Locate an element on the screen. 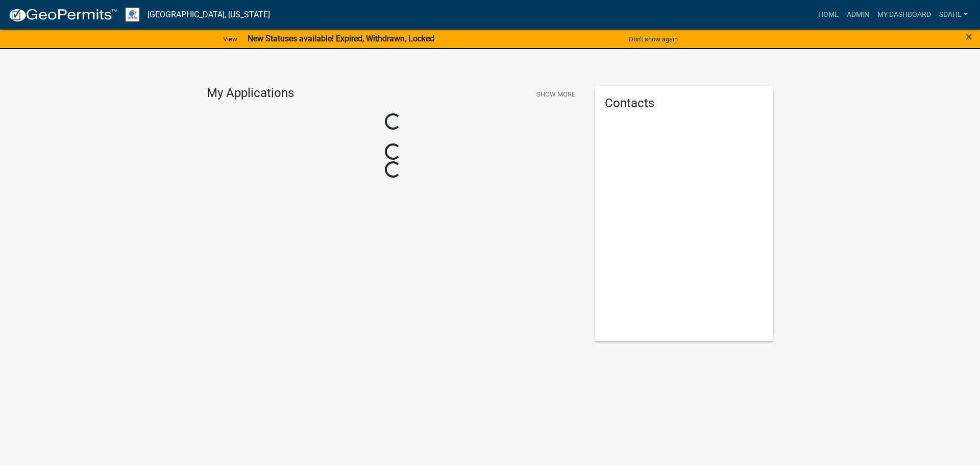 This screenshot has height=465, width=980. a: sdahl is located at coordinates (953, 14).